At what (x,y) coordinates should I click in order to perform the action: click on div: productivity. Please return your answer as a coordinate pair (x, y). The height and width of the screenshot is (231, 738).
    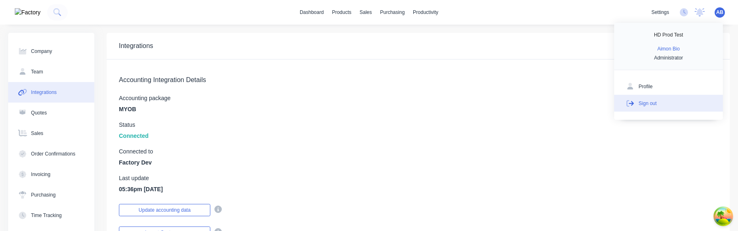
    Looking at the image, I should click on (425, 12).